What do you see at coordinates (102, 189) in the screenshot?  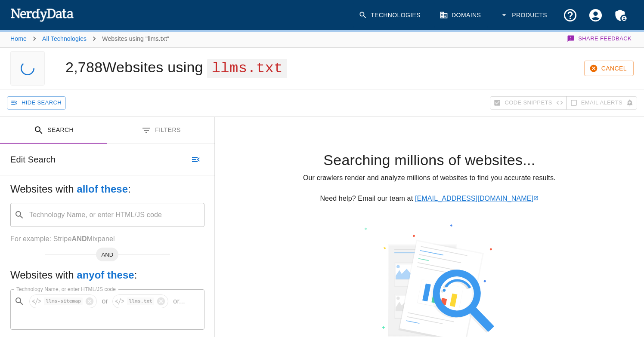 I see `b: all of these` at bounding box center [102, 189].